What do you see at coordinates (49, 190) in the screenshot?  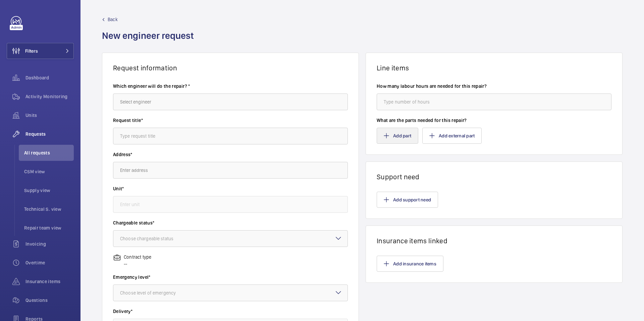 I see `span: Supply view` at bounding box center [49, 190].